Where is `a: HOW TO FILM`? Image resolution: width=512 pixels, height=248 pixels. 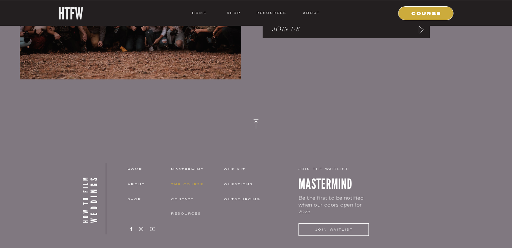
a: HOW TO FILM is located at coordinates (91, 199).